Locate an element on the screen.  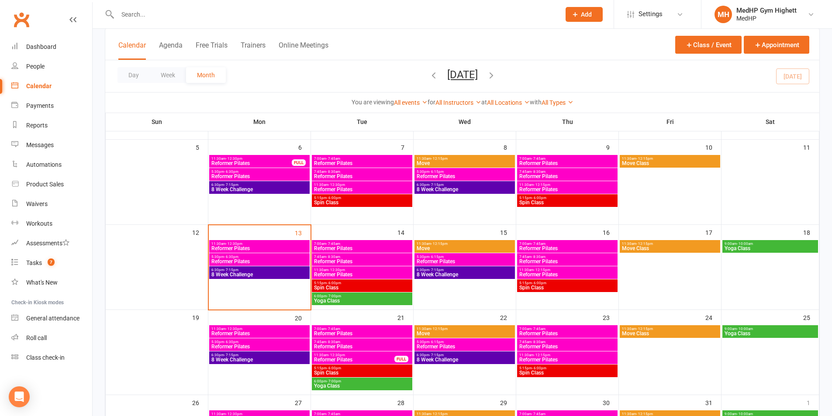
a: General attendance kiosk mode is located at coordinates (52, 318).